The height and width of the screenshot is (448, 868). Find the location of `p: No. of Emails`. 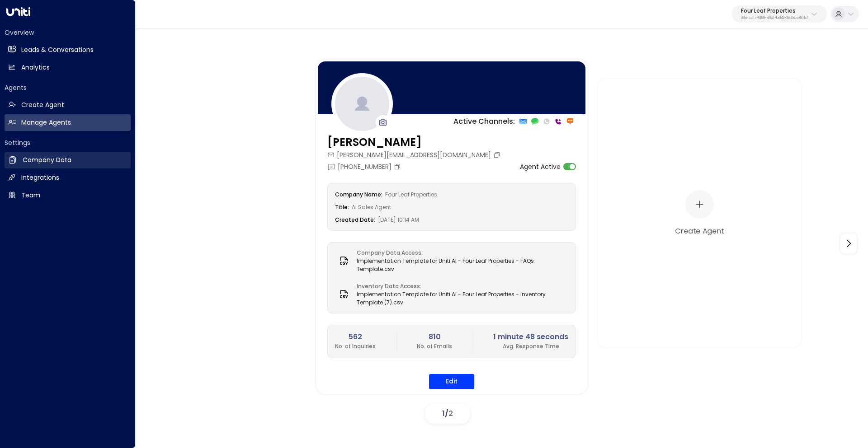

p: No. of Emails is located at coordinates (434, 347).